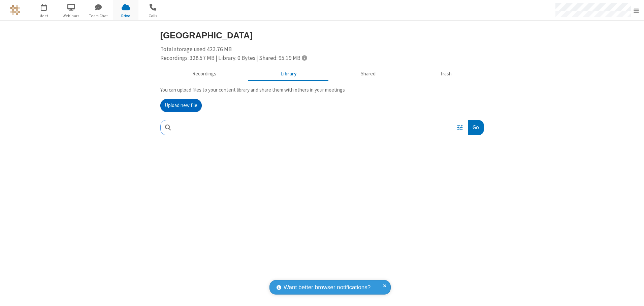 The height and width of the screenshot is (306, 644). What do you see at coordinates (327, 287) in the screenshot?
I see `span: Want better browser notifications?` at bounding box center [327, 287].